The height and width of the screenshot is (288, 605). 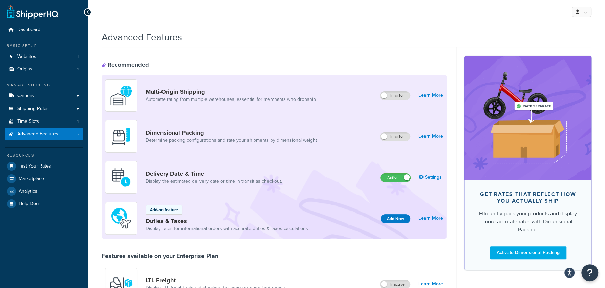 I want to click on span: Websites, so click(x=27, y=56).